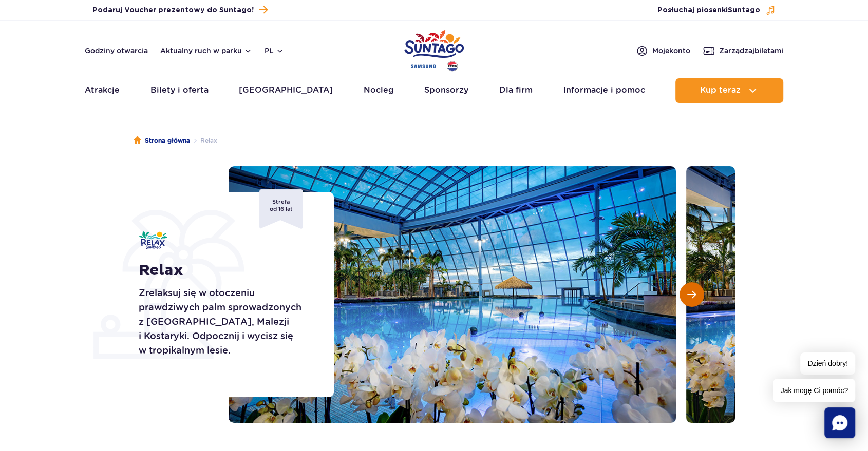 The height and width of the screenshot is (451, 868). Describe the element at coordinates (153, 240) in the screenshot. I see `img: Relax` at that location.